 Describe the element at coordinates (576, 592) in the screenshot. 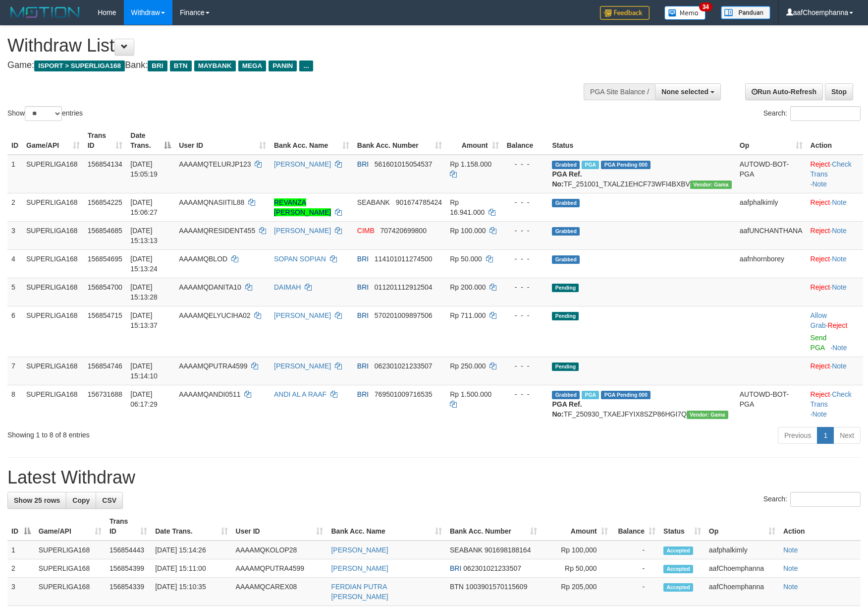

I see `td: Rp 205,000` at that location.